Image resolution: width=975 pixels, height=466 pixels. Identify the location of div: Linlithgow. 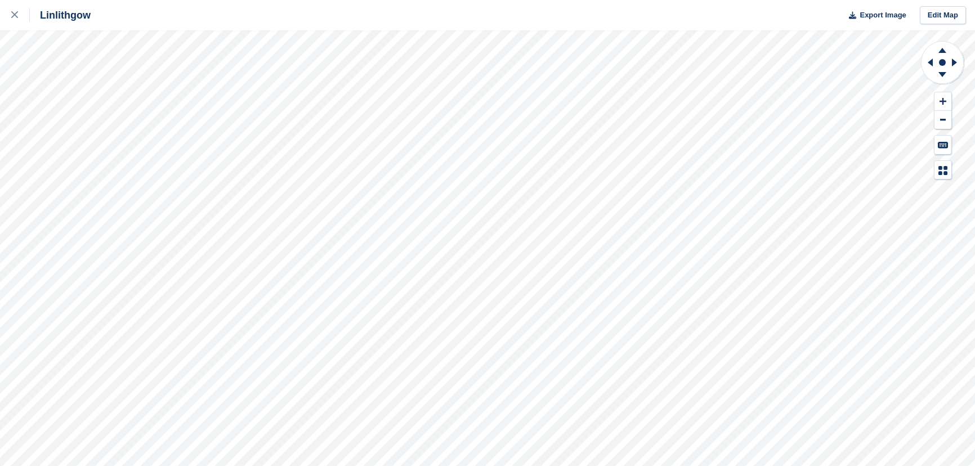
(60, 15).